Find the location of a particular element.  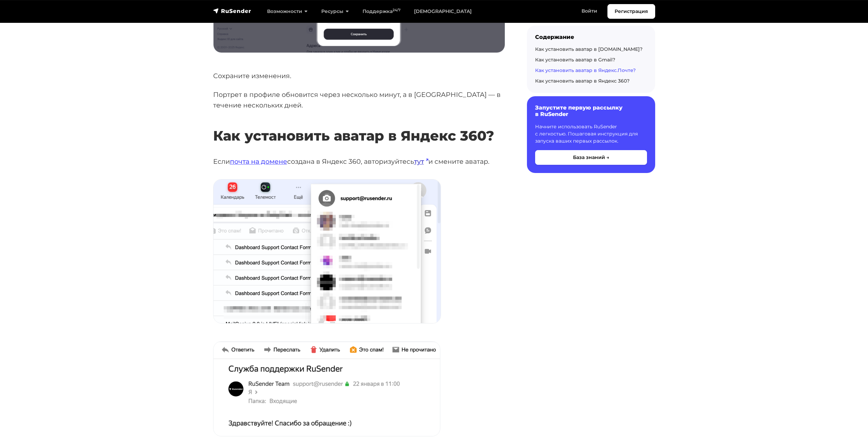

a: Как установить аватар в Яндекс.Почте? is located at coordinates (585, 70).